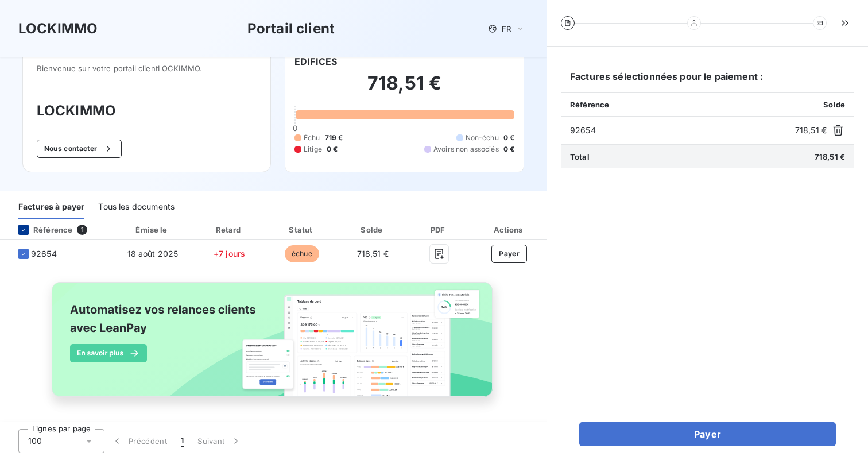 The image size is (868, 460). I want to click on button: 1, so click(182, 441).